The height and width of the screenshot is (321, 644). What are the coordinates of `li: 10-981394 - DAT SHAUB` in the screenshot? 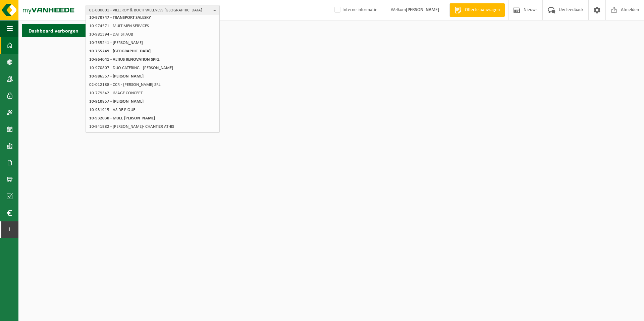 It's located at (152, 34).